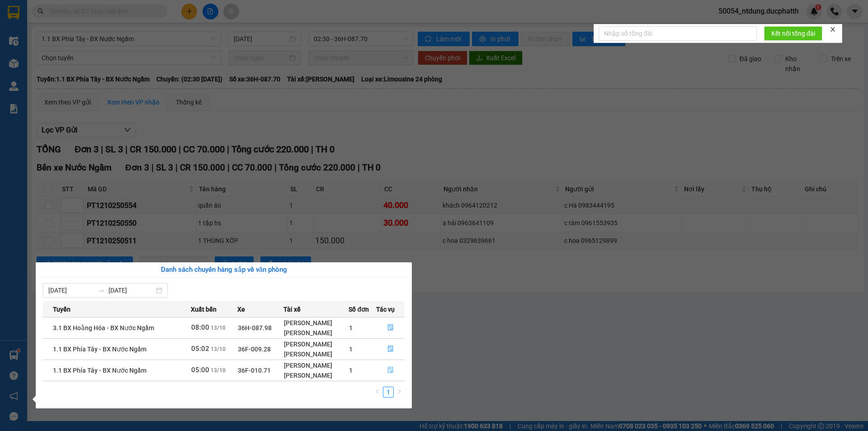 This screenshot has height=431, width=868. Describe the element at coordinates (200, 370) in the screenshot. I see `span: 05:00` at that location.